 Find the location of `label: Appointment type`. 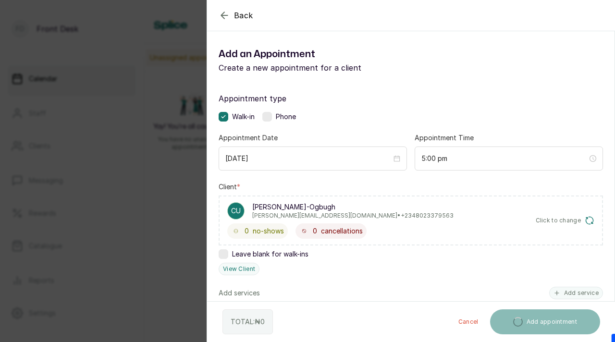

label: Appointment type is located at coordinates (411, 98).